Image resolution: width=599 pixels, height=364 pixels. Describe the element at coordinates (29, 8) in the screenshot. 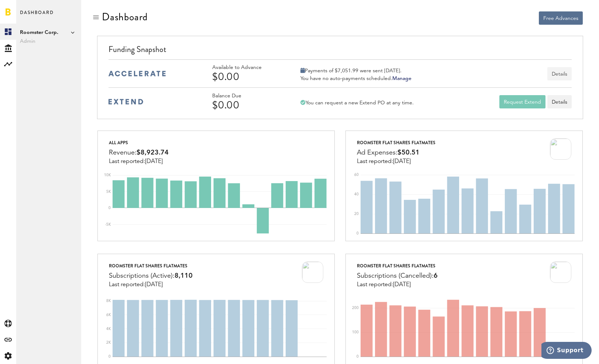

I see `span: Support` at that location.